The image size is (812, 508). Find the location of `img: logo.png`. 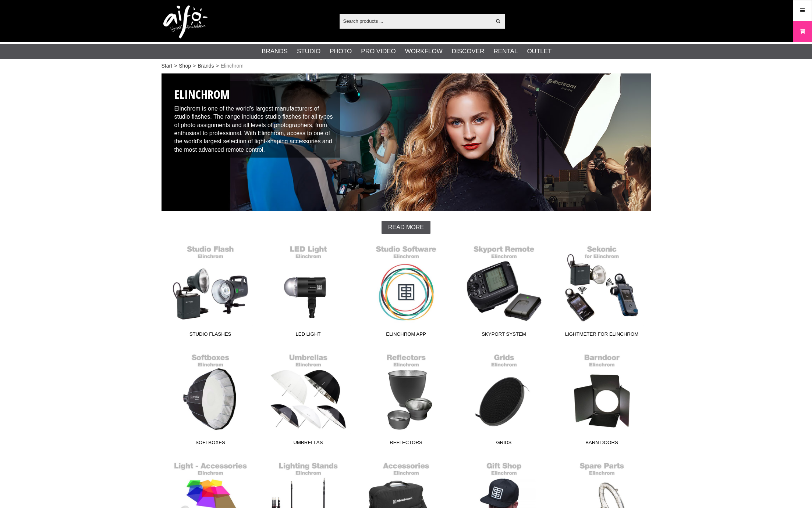

img: logo.png is located at coordinates (186, 22).